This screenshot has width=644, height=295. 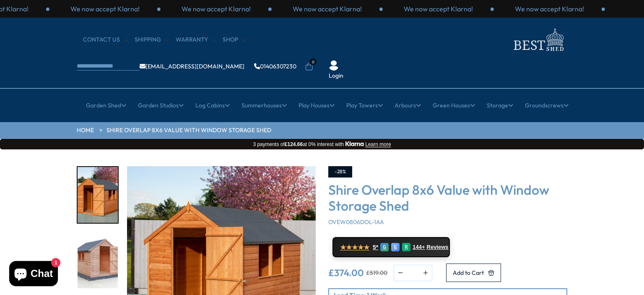 What do you see at coordinates (316, 105) in the screenshot?
I see `a: Play Houses` at bounding box center [316, 105].